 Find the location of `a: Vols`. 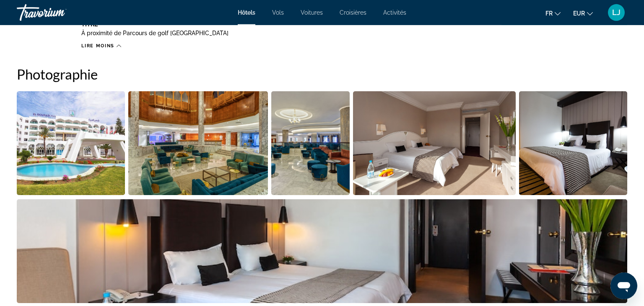

a: Vols is located at coordinates (278, 12).